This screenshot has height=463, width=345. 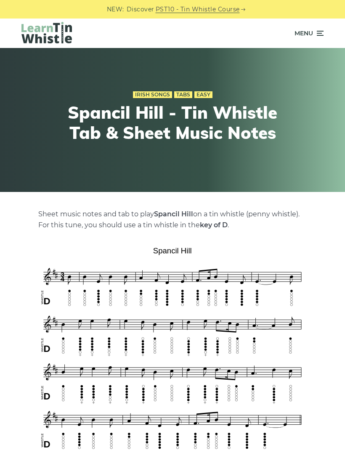 What do you see at coordinates (173, 220) in the screenshot?
I see `p: Sheet music notes and tab to play on a tin whistle (penny whistle). For this tune, you should use...` at bounding box center [173, 220].